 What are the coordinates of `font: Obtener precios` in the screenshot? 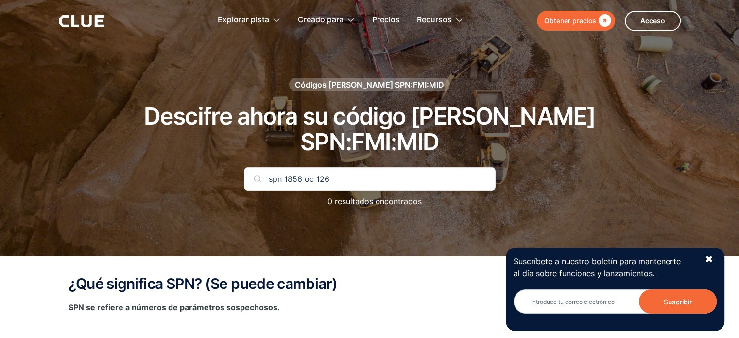 It's located at (570, 20).